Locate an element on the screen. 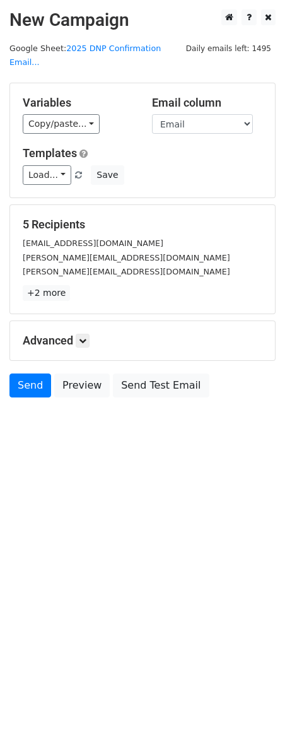 The image size is (285, 747). h5: Email column is located at coordinates (207, 103).